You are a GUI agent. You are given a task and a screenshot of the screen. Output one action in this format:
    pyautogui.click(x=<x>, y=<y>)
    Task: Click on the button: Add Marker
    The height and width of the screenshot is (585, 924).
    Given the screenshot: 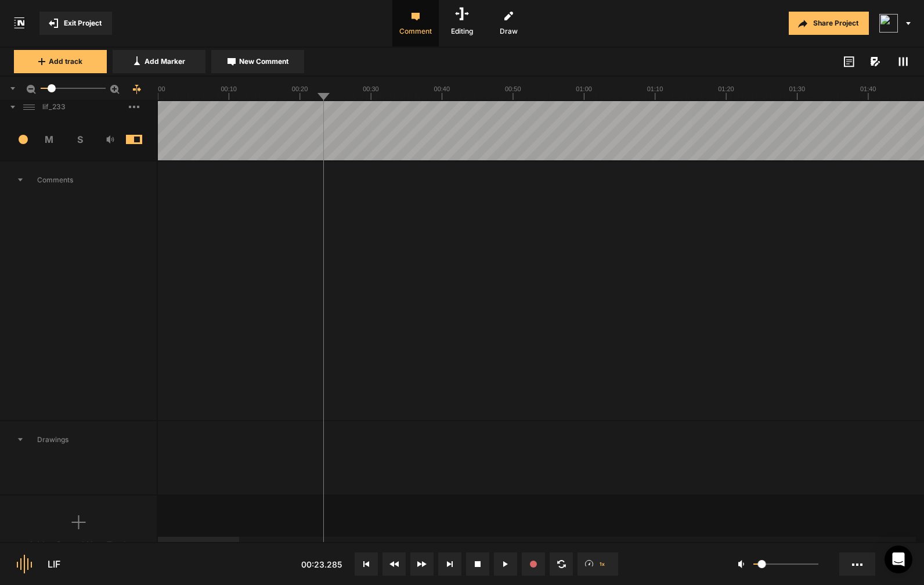 What is the action you would take?
    pyautogui.click(x=159, y=62)
    